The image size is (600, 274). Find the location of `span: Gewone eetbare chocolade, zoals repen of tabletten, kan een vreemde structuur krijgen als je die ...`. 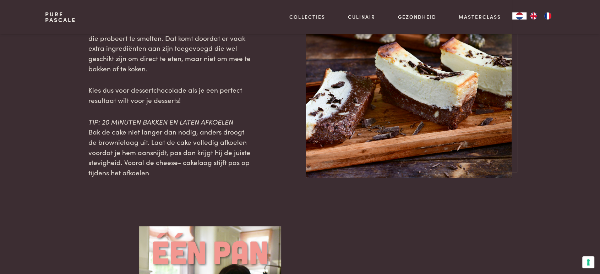

span: Gewone eetbare chocolade, zoals repen of tabletten, kan een vreemde structuur krijgen als je die ... is located at coordinates (169, 43).